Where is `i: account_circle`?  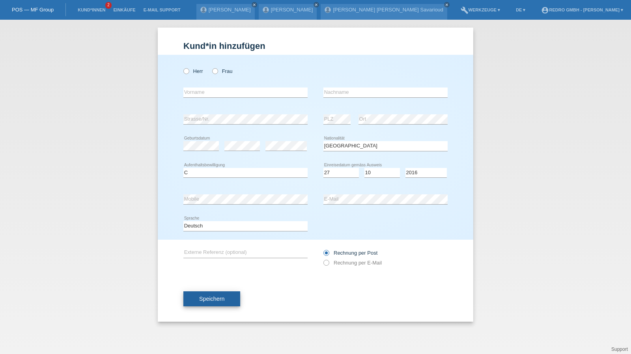
i: account_circle is located at coordinates (545, 10).